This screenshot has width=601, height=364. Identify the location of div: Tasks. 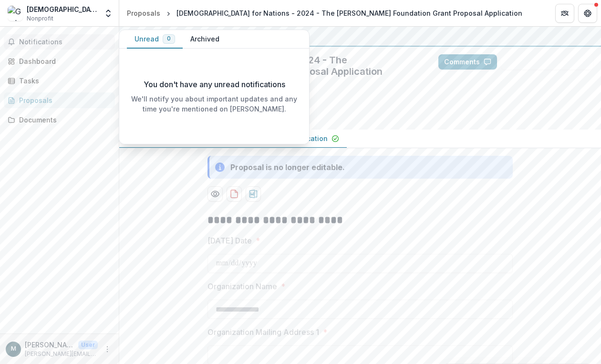
(63, 80).